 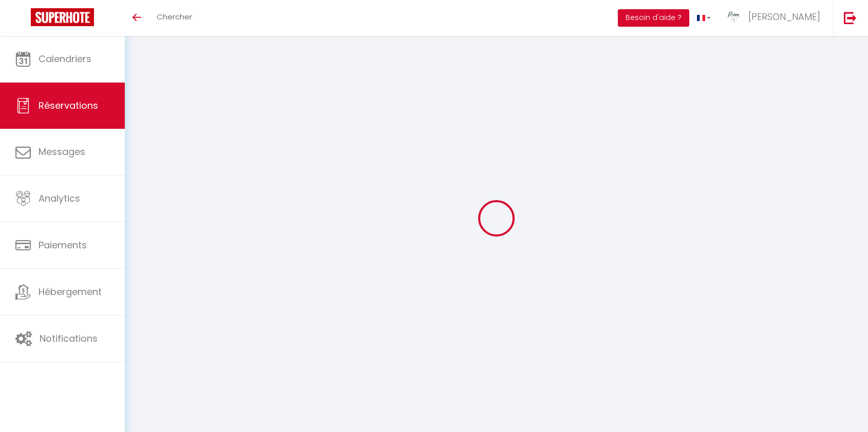 What do you see at coordinates (65, 58) in the screenshot?
I see `span: Calendriers` at bounding box center [65, 58].